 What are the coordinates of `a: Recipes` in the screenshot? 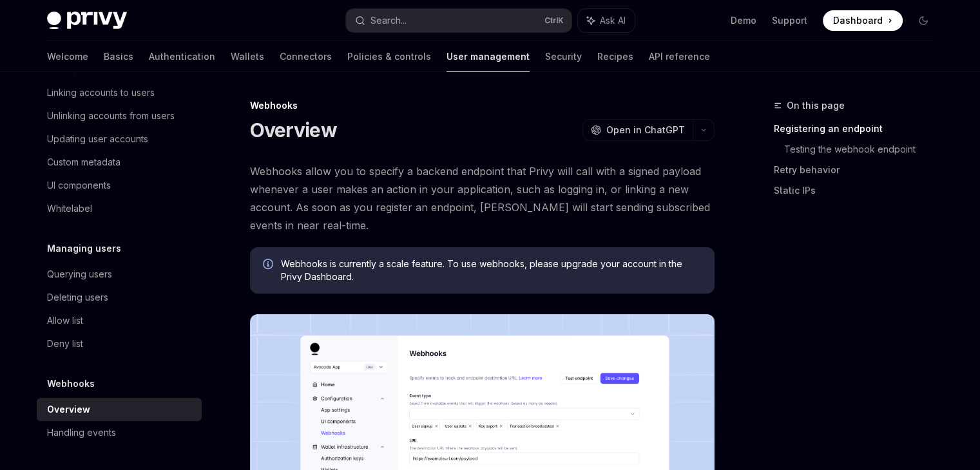 It's located at (615, 56).